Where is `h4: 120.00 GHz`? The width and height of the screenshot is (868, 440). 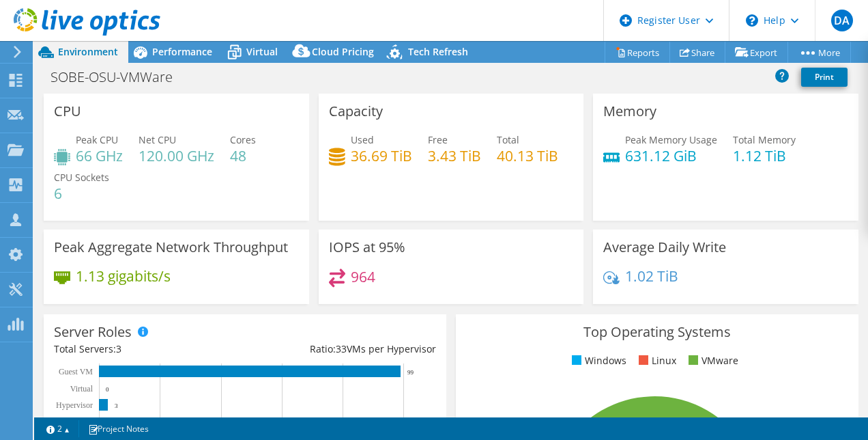 h4: 120.00 GHz is located at coordinates (176, 155).